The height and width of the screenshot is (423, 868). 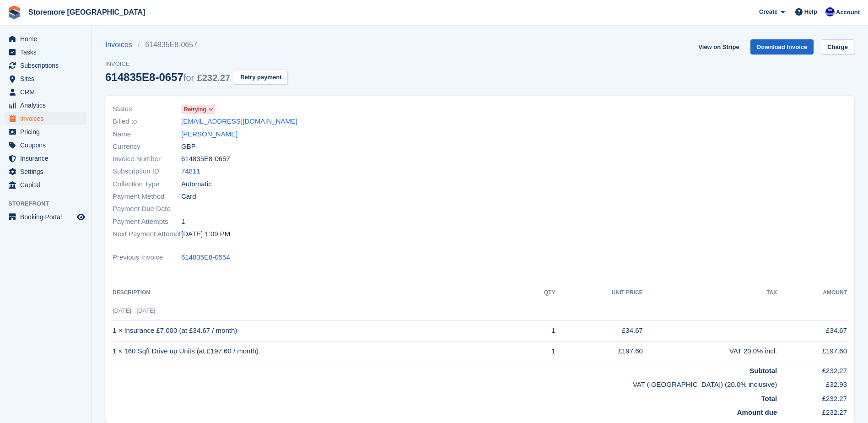 What do you see at coordinates (147, 257) in the screenshot?
I see `span: Previous Invoice` at bounding box center [147, 257].